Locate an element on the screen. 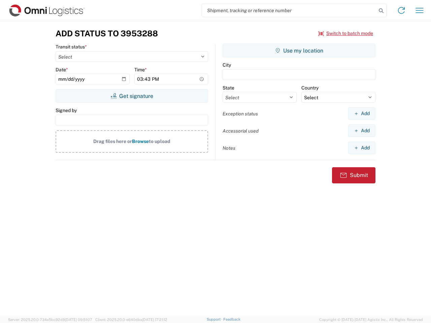 This screenshot has width=431, height=323. a: Feedback is located at coordinates (231, 319).